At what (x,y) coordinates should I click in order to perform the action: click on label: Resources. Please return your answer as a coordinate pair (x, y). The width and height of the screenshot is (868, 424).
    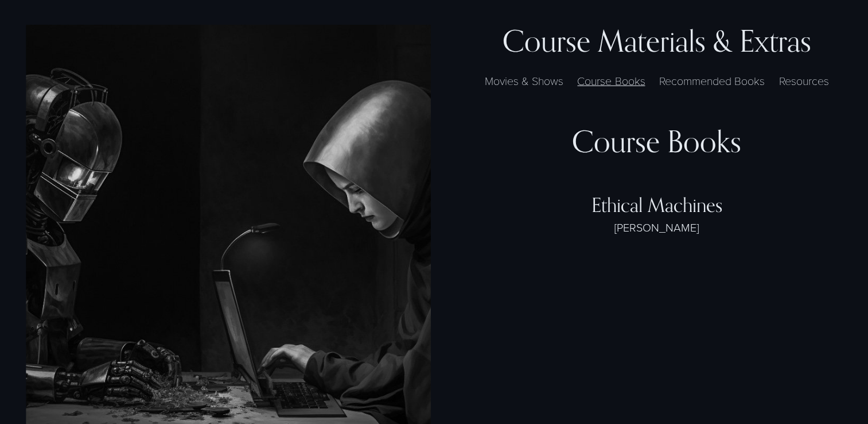
    Looking at the image, I should click on (804, 80).